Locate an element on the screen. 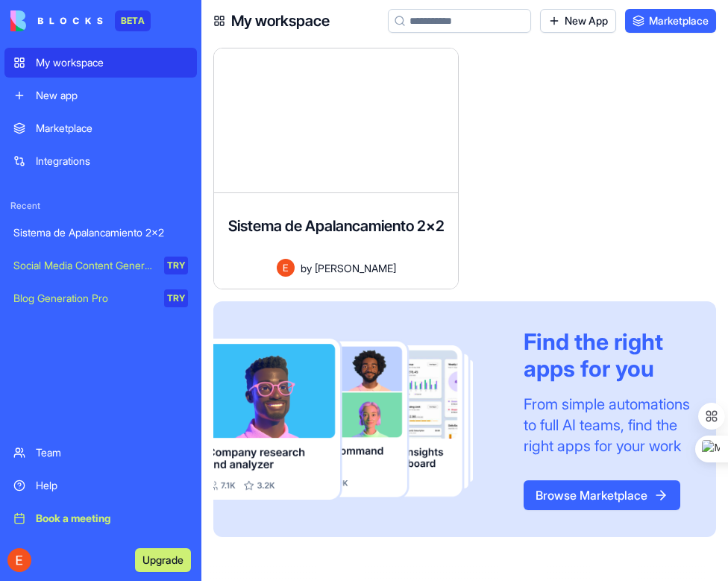 This screenshot has width=728, height=581. a: Integrations is located at coordinates (100, 161).